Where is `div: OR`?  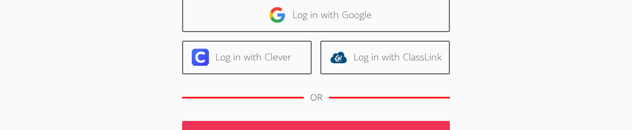
div: OR is located at coordinates (316, 98).